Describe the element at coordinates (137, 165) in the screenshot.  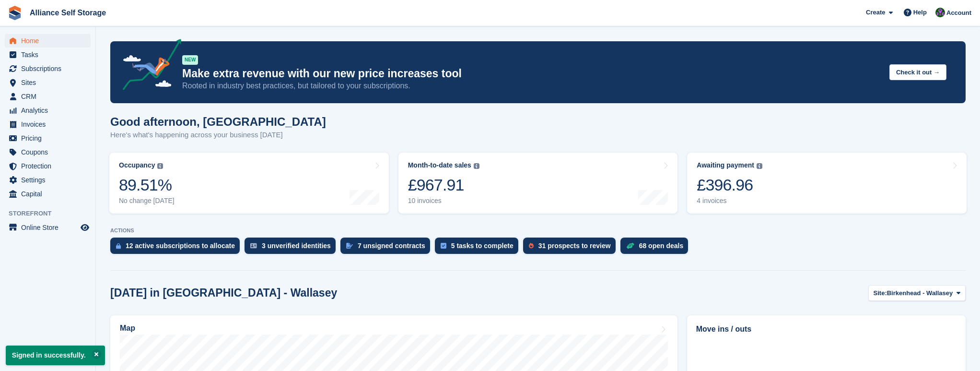
I see `div: Occupancy` at that location.